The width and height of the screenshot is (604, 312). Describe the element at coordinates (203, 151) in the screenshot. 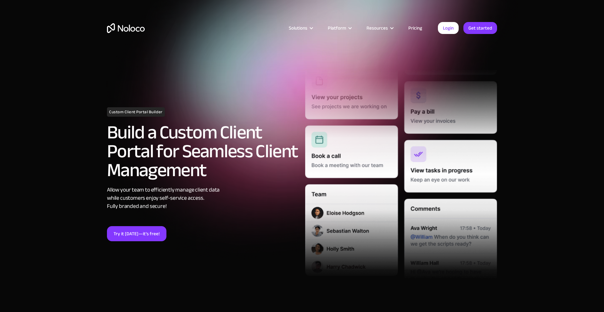

I see `h2: Build a Custom Client Portal for Seamless Client Management` at that location.